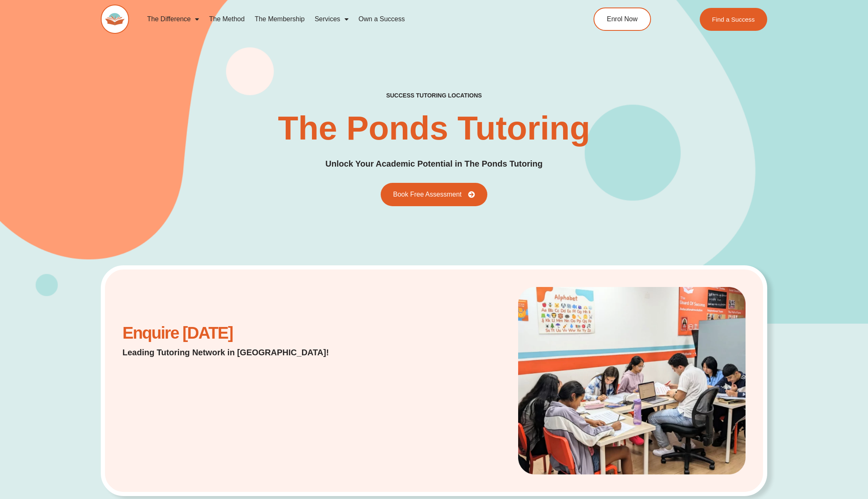 This screenshot has width=868, height=499. What do you see at coordinates (331, 19) in the screenshot?
I see `a: Services` at bounding box center [331, 19].